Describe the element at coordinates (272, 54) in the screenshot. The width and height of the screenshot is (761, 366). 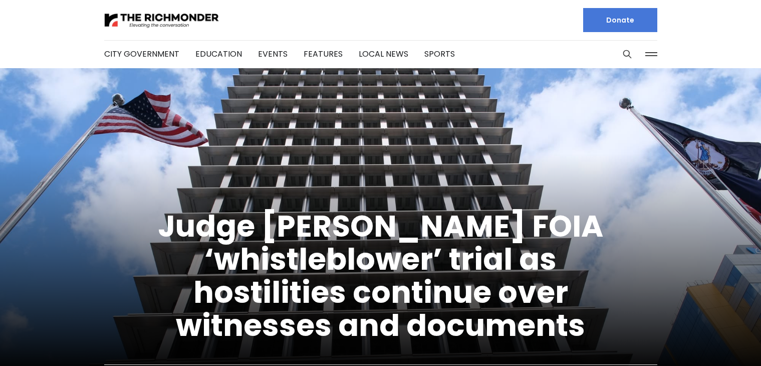
I see `a: Events` at that location.